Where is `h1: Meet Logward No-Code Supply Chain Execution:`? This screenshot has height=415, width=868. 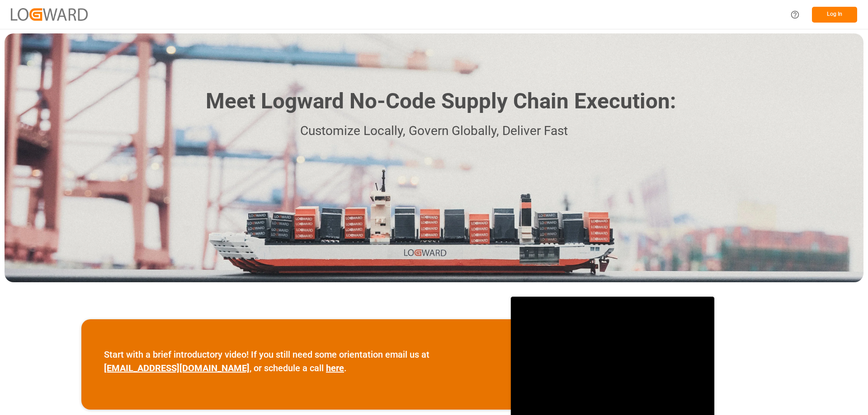
h1: Meet Logward No-Code Supply Chain Execution: is located at coordinates (441, 101).